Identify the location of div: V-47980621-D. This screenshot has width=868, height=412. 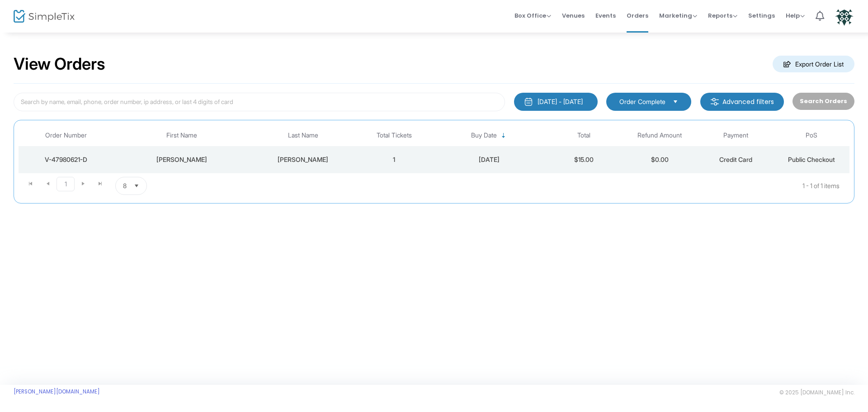
(66, 160).